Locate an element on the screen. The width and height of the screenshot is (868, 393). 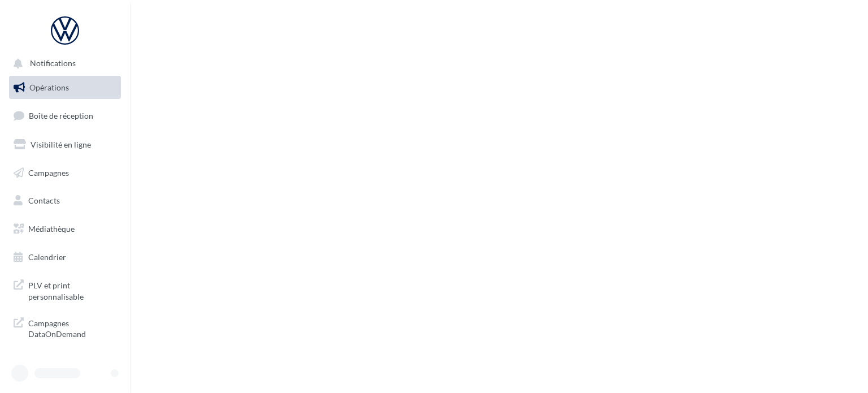
span: PLV et print personnalisable is located at coordinates (73, 289).